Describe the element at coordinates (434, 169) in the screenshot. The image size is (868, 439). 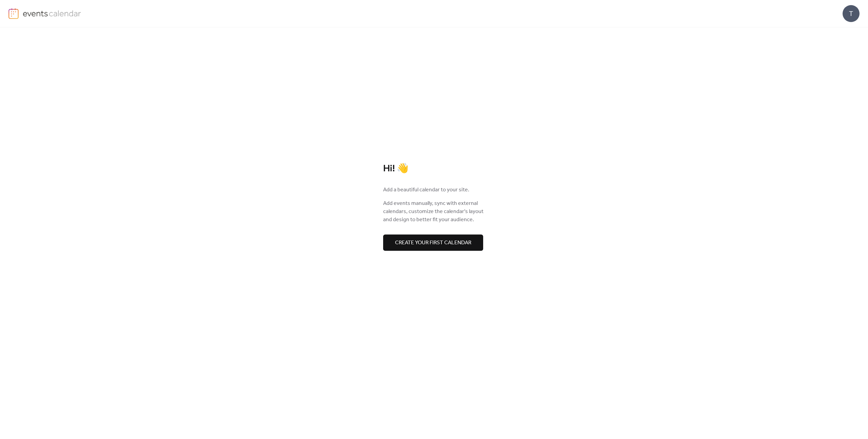
I see `div: Hi! 👋` at that location.